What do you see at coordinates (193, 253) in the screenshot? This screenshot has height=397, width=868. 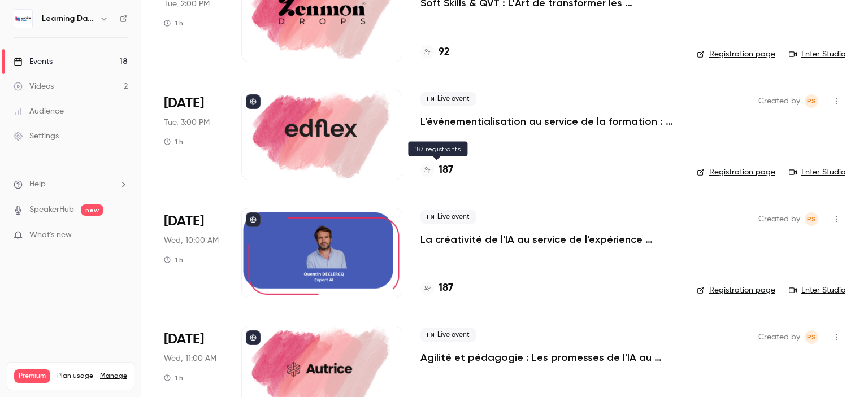 I see `div: Oct 8 Wed, 10:00 AM (Europe/Paris)` at bounding box center [193, 253].